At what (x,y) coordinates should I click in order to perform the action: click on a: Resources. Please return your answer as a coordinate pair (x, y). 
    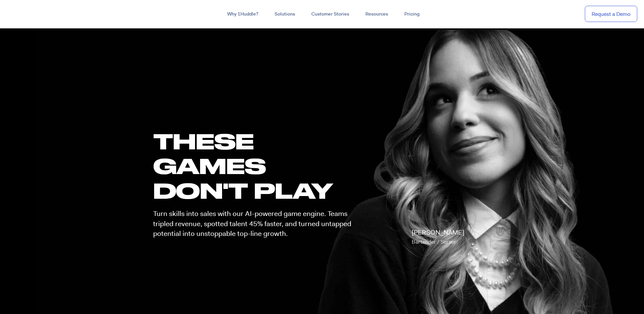
    Looking at the image, I should click on (377, 15).